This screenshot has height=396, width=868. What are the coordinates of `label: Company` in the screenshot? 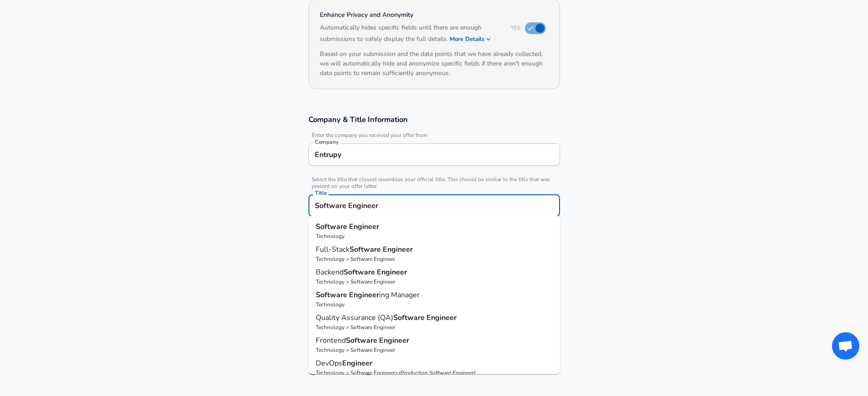 It's located at (327, 142).